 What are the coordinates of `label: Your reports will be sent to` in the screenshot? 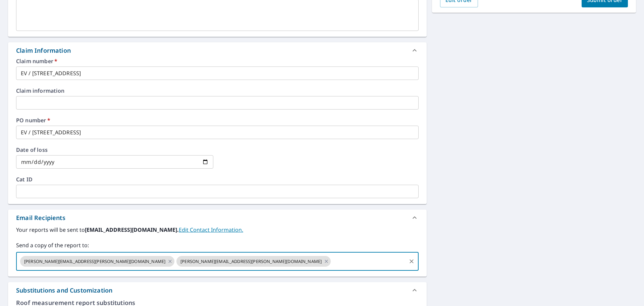 It's located at (218, 230).